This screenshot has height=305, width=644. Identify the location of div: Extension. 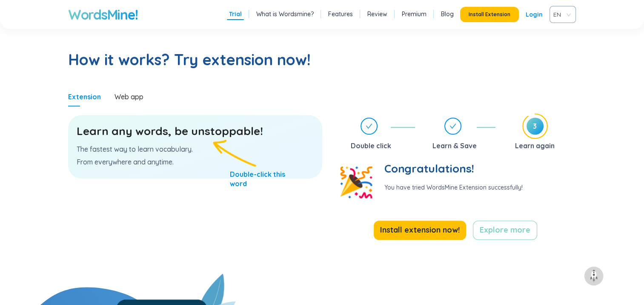
(84, 97).